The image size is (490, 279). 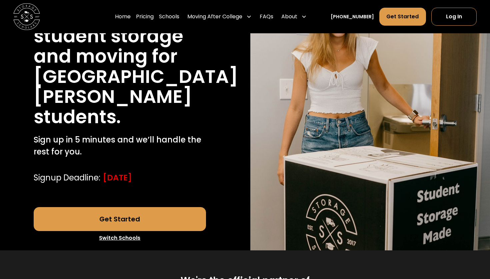 What do you see at coordinates (454, 17) in the screenshot?
I see `a: Log In` at bounding box center [454, 17].